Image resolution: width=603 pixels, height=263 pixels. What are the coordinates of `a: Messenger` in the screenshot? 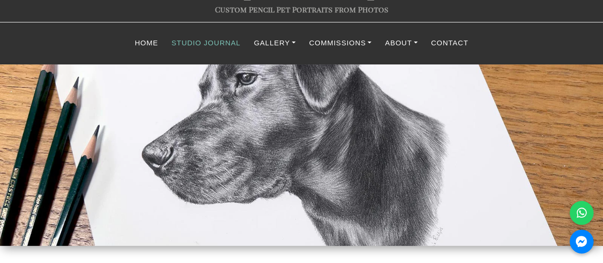 It's located at (581, 241).